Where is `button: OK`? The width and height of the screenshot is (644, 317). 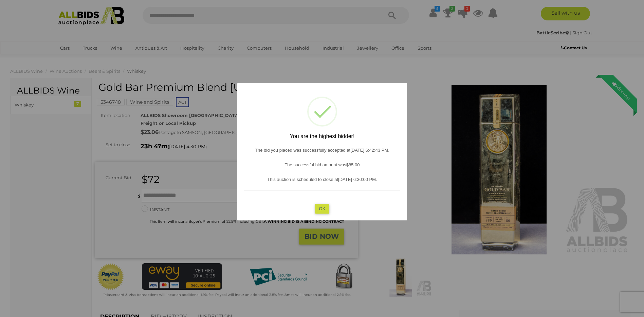
button: OK is located at coordinates (322, 208).